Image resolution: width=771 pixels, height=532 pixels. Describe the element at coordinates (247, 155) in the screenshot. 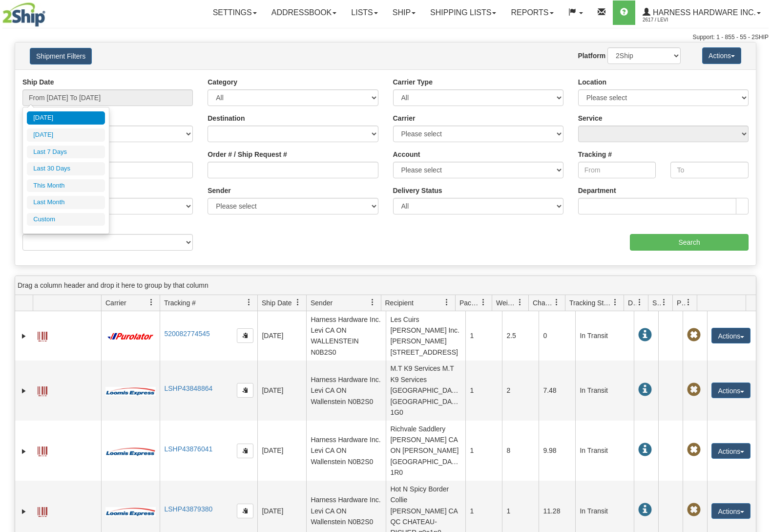

I see `label: Order # / Ship Request #` at that location.